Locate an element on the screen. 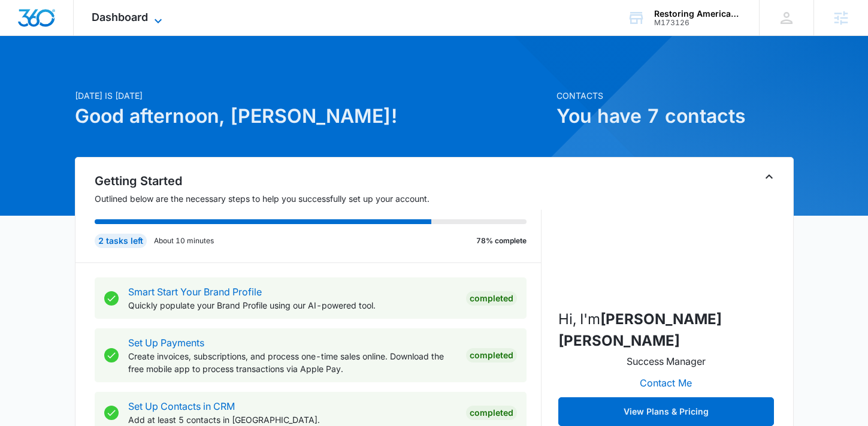 Image resolution: width=868 pixels, height=426 pixels. p: Quickly populate your Brand Profile using our AI-powered tool. is located at coordinates (293, 305).